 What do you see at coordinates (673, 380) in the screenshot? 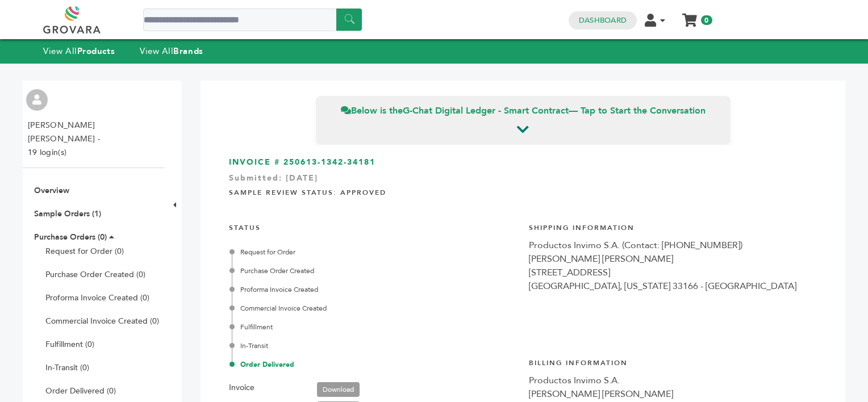
I see `div: Productos Invimo S.A.` at bounding box center [673, 380].